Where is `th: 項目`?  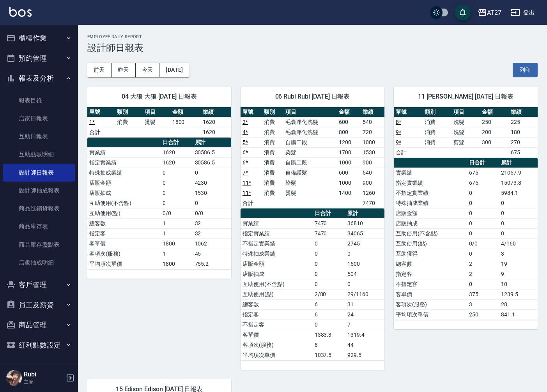 th: 項目 is located at coordinates (310, 112).